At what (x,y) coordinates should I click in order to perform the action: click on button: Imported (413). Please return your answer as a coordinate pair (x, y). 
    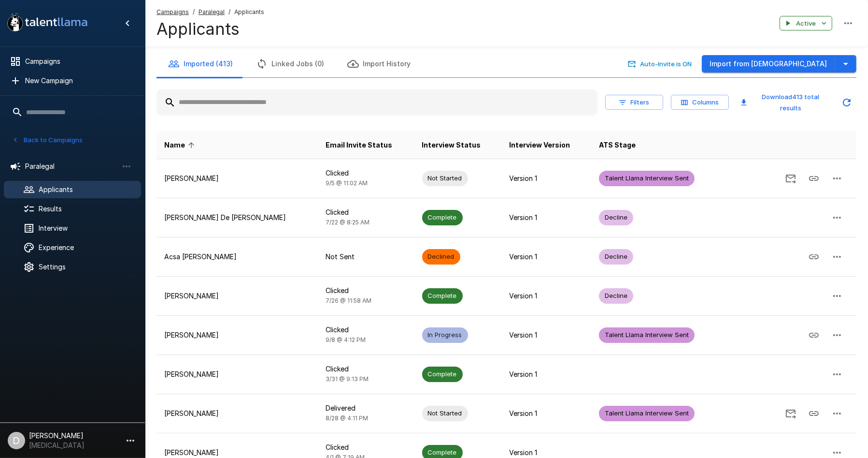
    Looking at the image, I should click on (201, 64).